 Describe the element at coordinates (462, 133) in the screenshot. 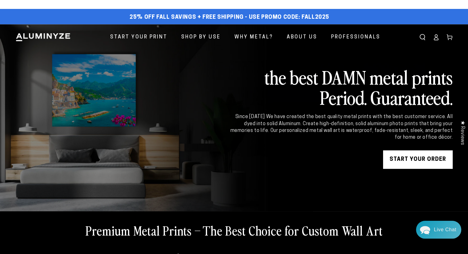

I see `div: Click to open Judge.me floating reviews tab` at that location.